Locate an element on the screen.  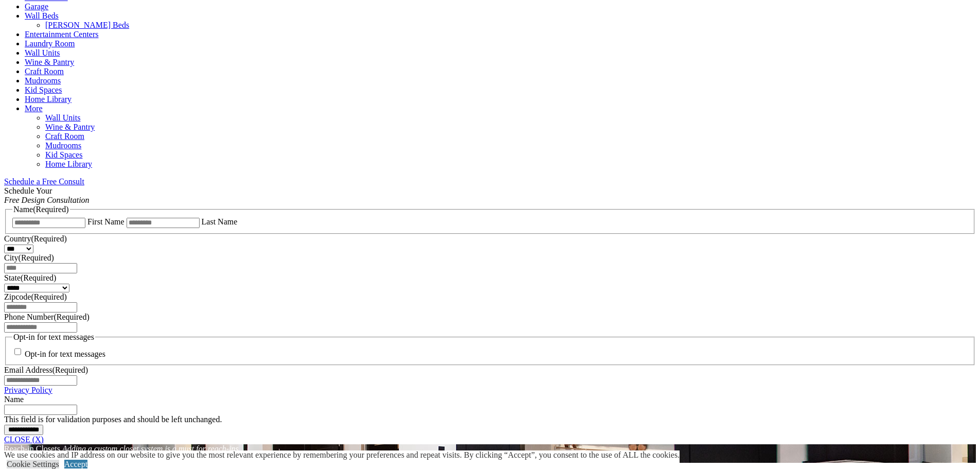
a: CLOSE (X) is located at coordinates (24, 439).